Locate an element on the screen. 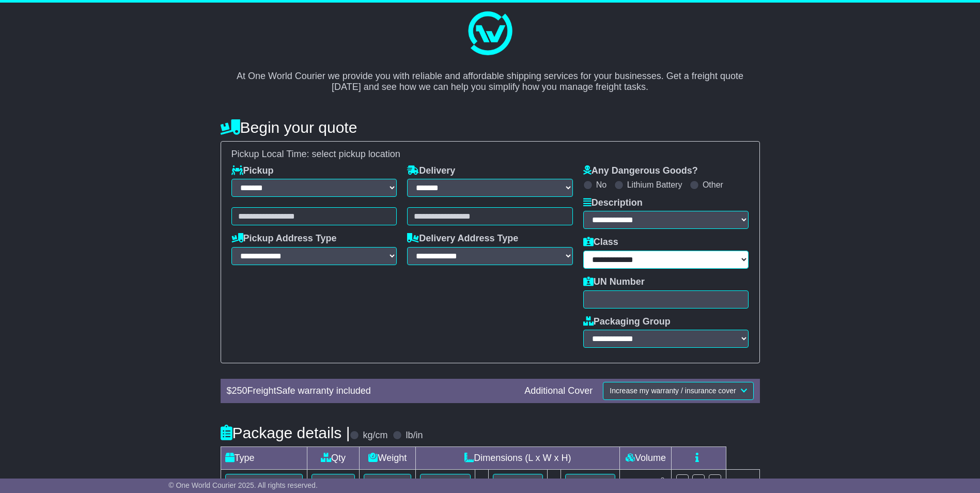 The image size is (980, 493). label: lb/in is located at coordinates (413, 436).